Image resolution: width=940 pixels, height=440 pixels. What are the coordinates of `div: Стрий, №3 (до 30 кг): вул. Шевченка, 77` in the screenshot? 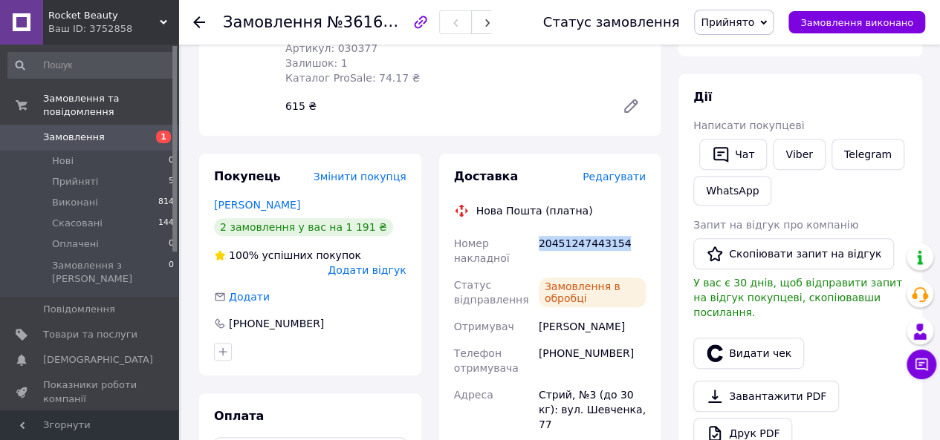 It's located at (592, 410).